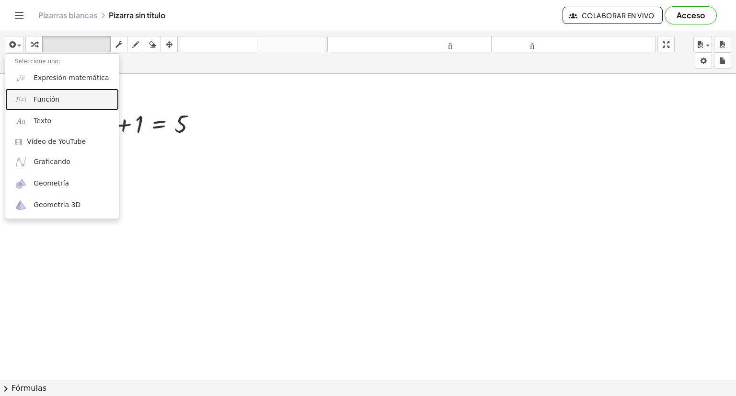 Image resolution: width=736 pixels, height=396 pixels. Describe the element at coordinates (37, 61) in the screenshot. I see `font: Seleccione uno:` at that location.